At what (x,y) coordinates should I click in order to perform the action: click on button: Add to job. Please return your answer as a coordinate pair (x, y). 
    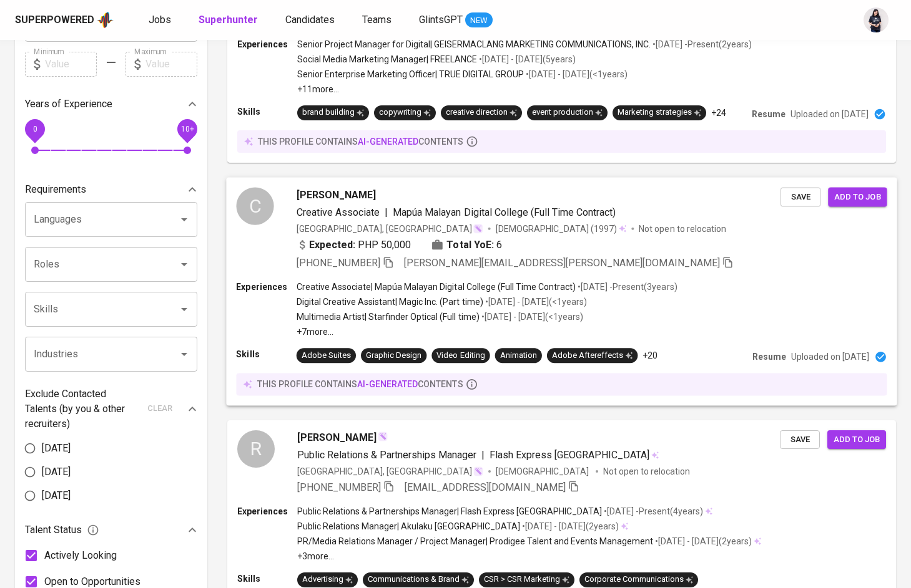
    Looking at the image, I should click on (856, 440).